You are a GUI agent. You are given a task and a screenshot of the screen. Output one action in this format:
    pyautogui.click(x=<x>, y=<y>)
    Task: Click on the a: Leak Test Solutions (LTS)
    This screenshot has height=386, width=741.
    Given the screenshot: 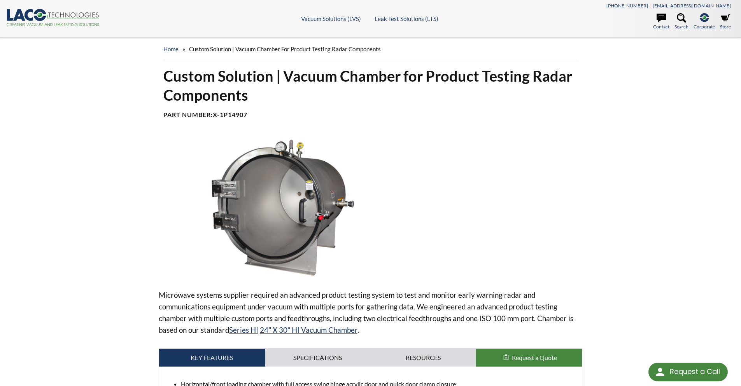 What is the action you would take?
    pyautogui.click(x=407, y=19)
    